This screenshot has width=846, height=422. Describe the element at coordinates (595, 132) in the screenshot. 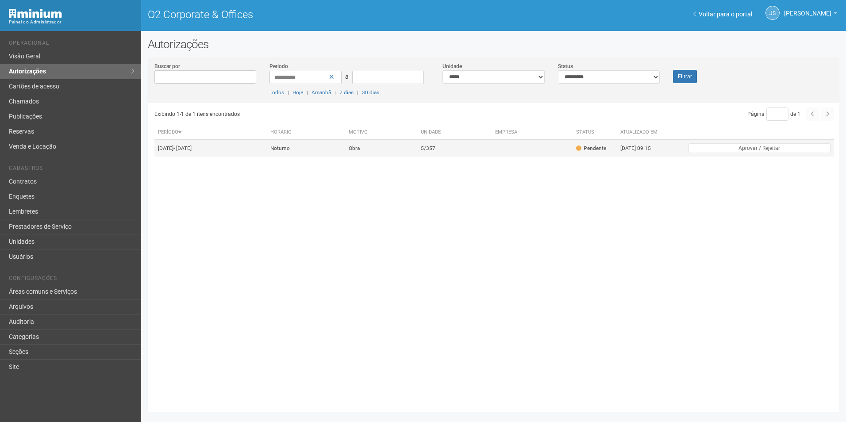

I see `th: Status` at that location.